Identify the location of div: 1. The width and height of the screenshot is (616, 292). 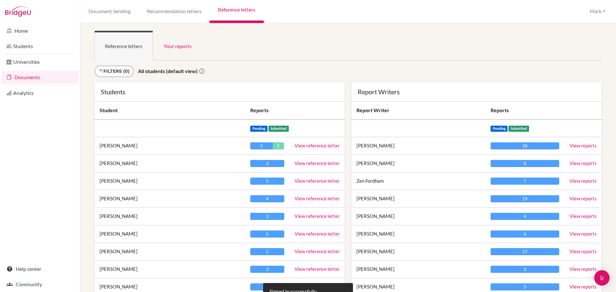
(278, 146).